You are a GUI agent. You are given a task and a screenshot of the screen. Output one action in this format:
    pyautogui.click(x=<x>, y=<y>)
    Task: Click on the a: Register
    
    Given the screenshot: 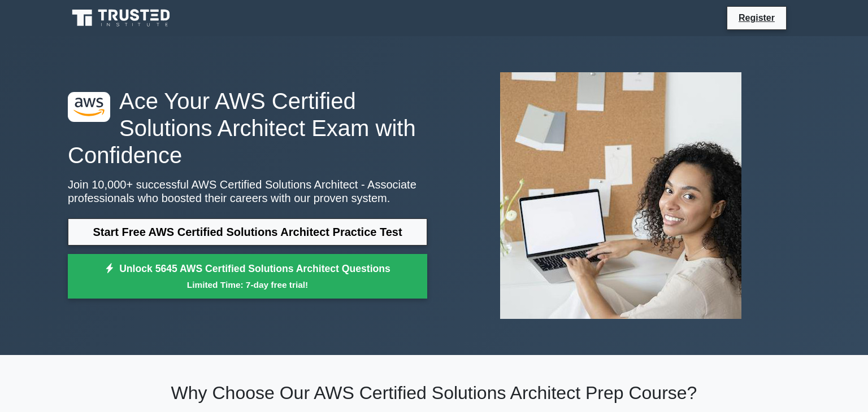 What is the action you would take?
    pyautogui.click(x=757, y=18)
    